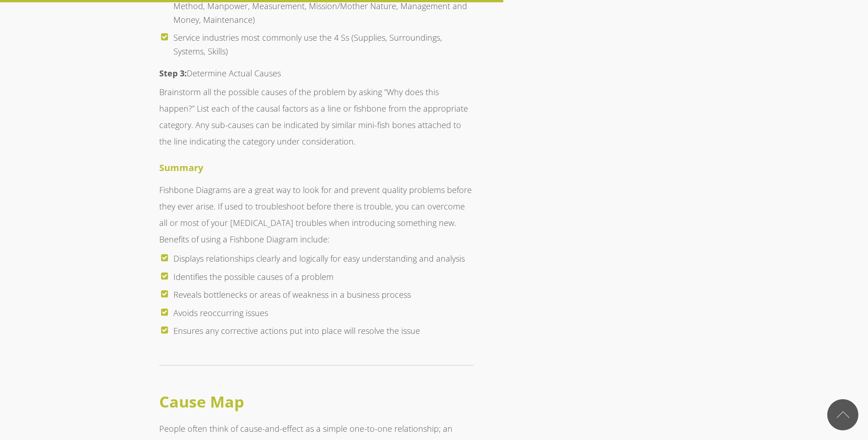  I want to click on li: Identifies the possible causes of a problem, so click(324, 277).